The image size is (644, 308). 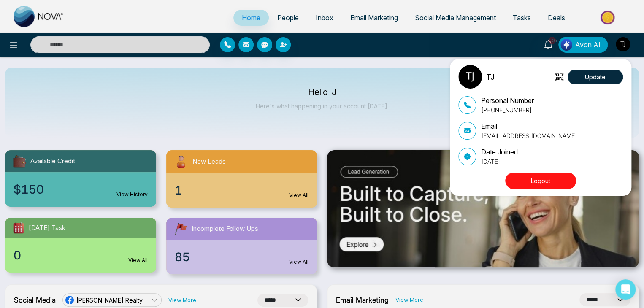 I want to click on p: Email, so click(x=529, y=126).